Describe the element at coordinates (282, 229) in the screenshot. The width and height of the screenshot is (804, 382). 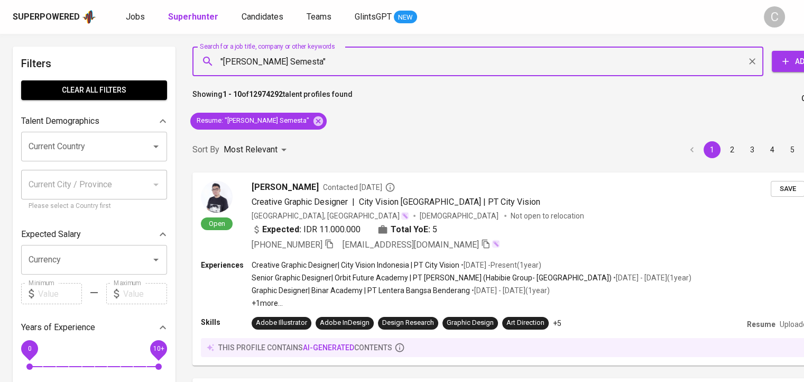
I see `b: Expected:` at that location.